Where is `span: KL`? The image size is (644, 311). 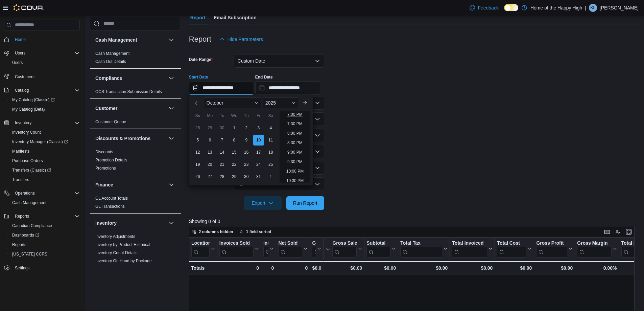 span: KL is located at coordinates (593, 8).